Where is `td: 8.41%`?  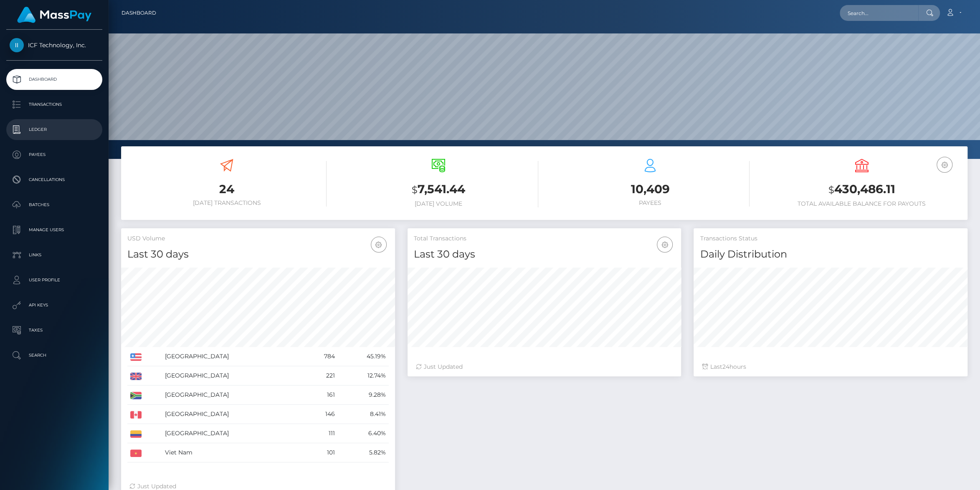
td: 8.41% is located at coordinates (363, 414).